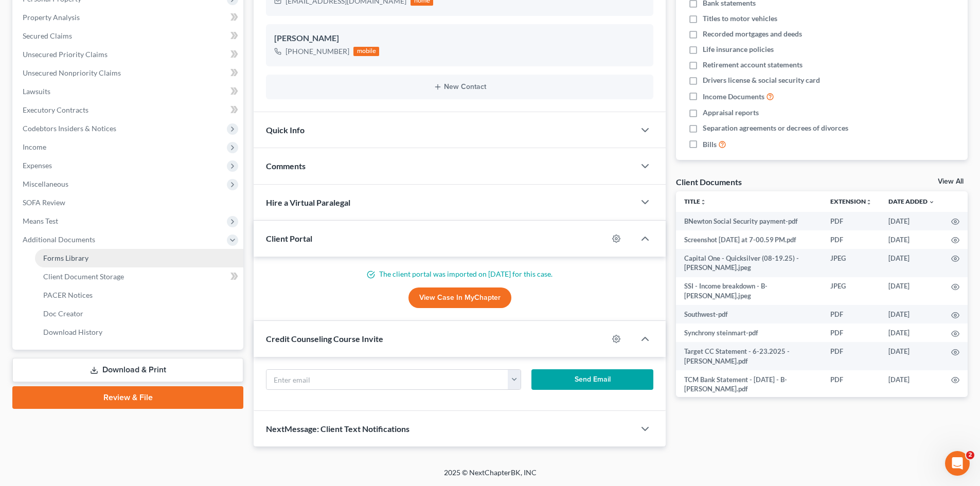 The height and width of the screenshot is (486, 980). What do you see at coordinates (139, 314) in the screenshot?
I see `a: Doc Creator` at bounding box center [139, 314].